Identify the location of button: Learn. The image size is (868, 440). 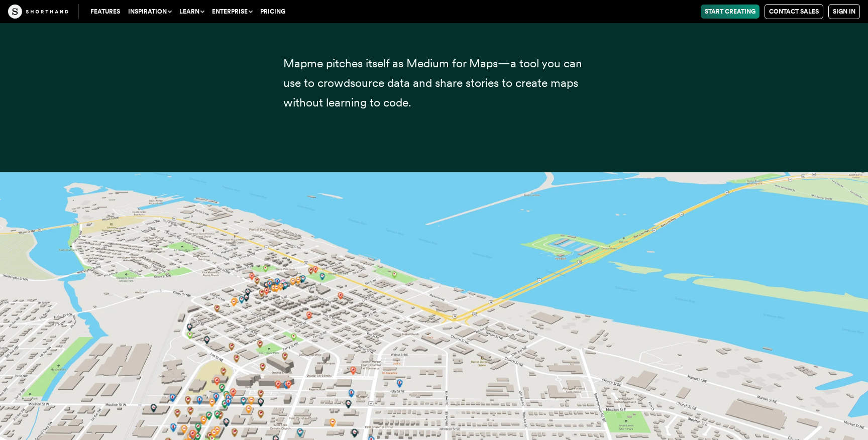
(191, 11).